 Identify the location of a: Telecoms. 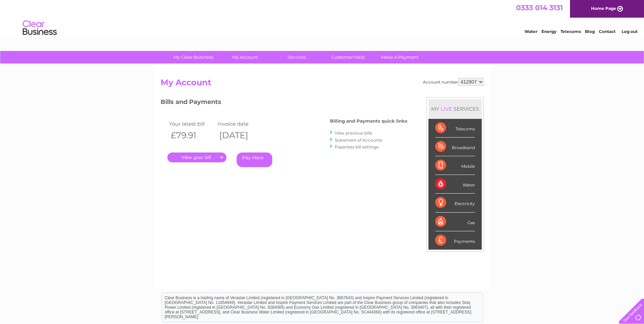
(571, 31).